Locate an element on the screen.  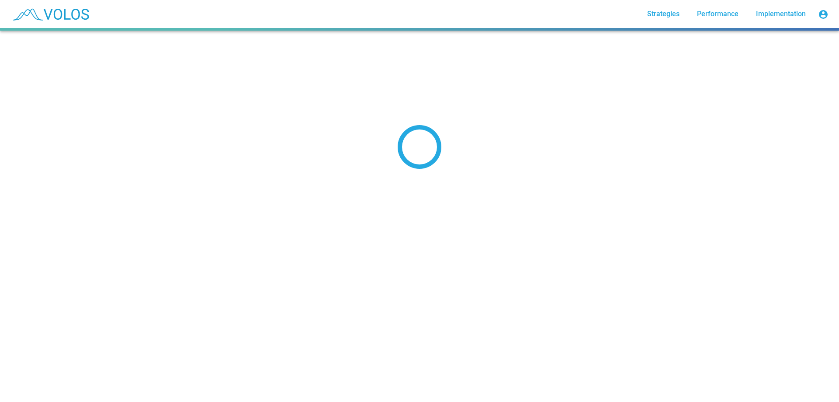
mat-icon: account_circle is located at coordinates (824, 14).